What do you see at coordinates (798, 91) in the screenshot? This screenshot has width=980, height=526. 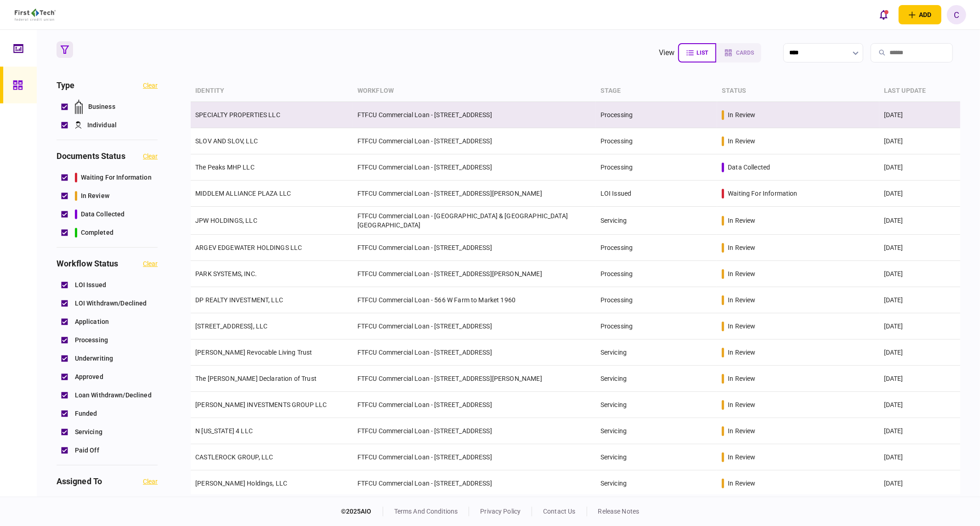 I see `th: status` at bounding box center [798, 91].